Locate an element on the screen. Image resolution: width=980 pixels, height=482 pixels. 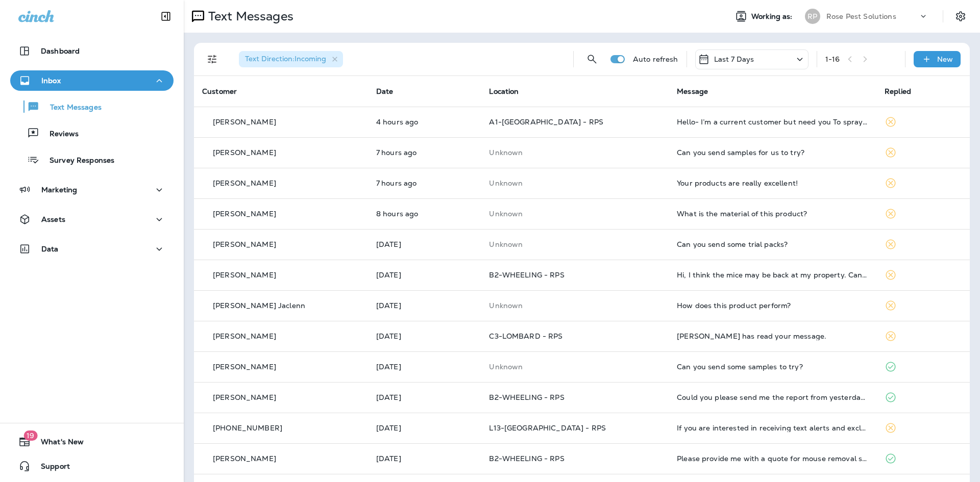
button: Marketing is located at coordinates (92, 189).